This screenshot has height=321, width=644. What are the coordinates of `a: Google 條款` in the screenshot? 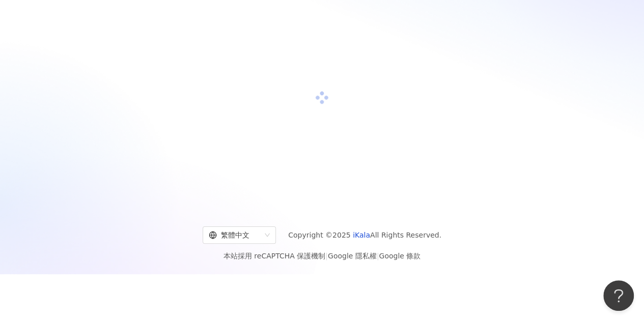 It's located at (399, 256).